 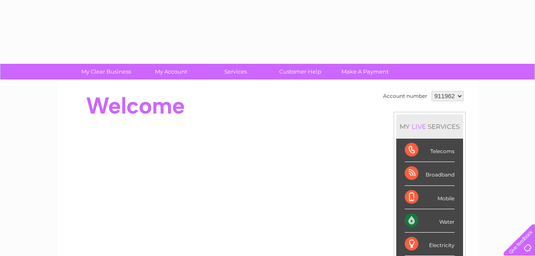 What do you see at coordinates (235, 72) in the screenshot?
I see `a: Services` at bounding box center [235, 72].